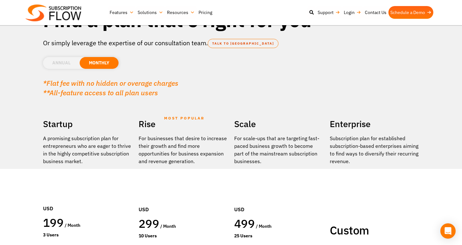 This screenshot has height=245, width=462. I want to click on span: 199, so click(53, 222).